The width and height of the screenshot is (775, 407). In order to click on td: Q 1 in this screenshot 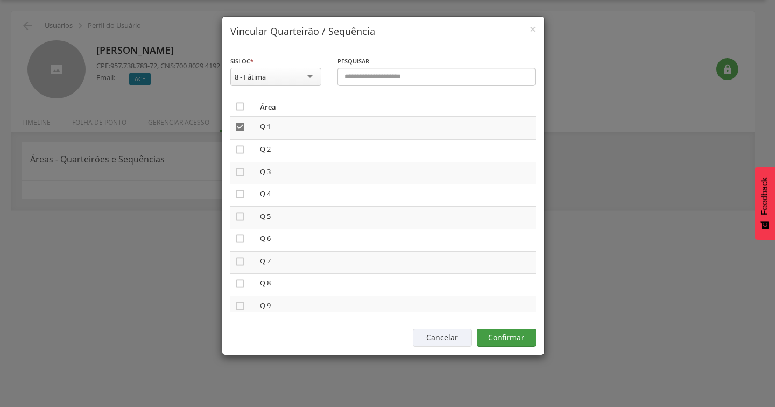, I will do `click(396, 128)`.